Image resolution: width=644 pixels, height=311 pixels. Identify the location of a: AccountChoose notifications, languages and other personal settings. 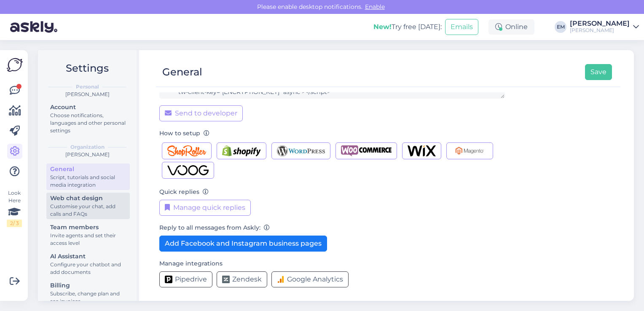
(88, 119).